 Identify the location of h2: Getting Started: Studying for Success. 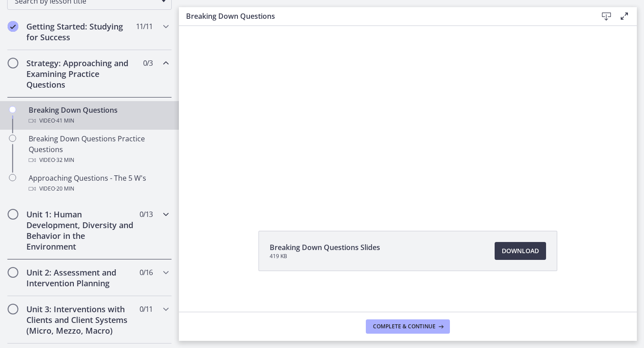
(81, 32).